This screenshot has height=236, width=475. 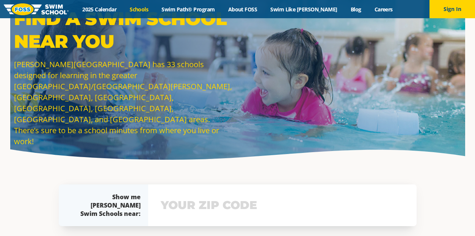 What do you see at coordinates (99, 9) in the screenshot?
I see `a: 2025 Calendar` at bounding box center [99, 9].